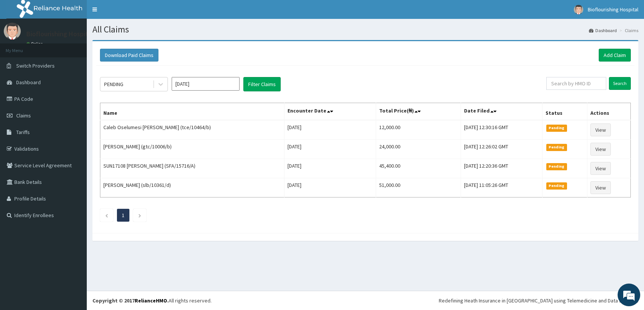 The height and width of the screenshot is (310, 644). What do you see at coordinates (151, 300) in the screenshot?
I see `a: RelianceHMO` at bounding box center [151, 300].